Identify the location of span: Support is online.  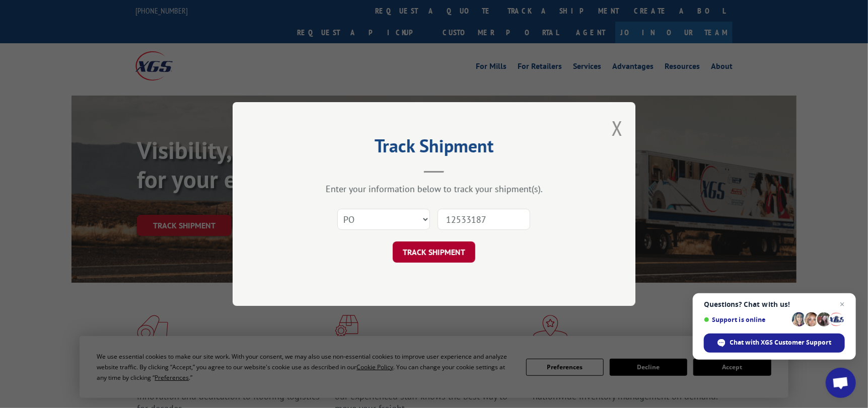
(747, 319).